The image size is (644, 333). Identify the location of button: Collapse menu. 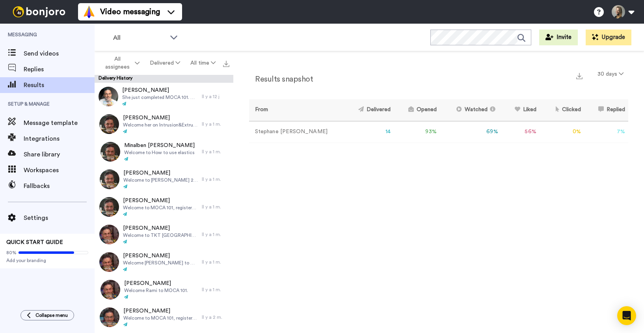
(47, 315).